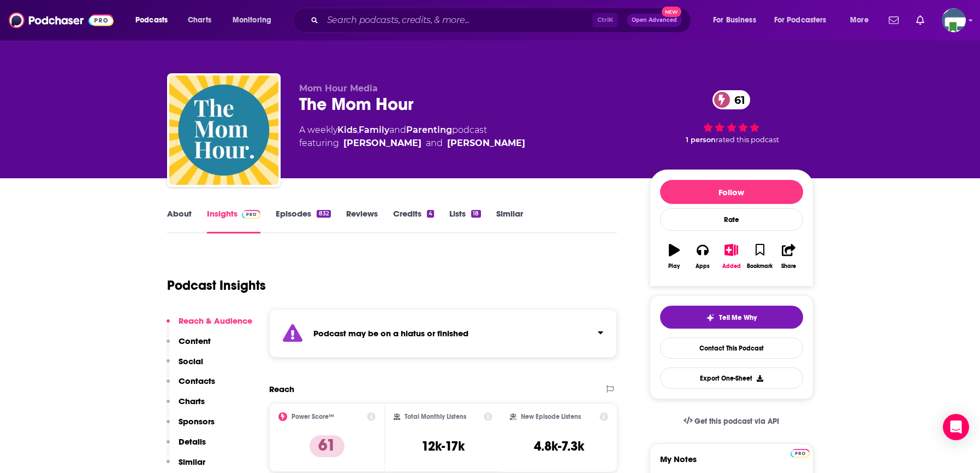 The image size is (980, 473). What do you see at coordinates (191, 385) in the screenshot?
I see `button: Contacts` at bounding box center [191, 385].